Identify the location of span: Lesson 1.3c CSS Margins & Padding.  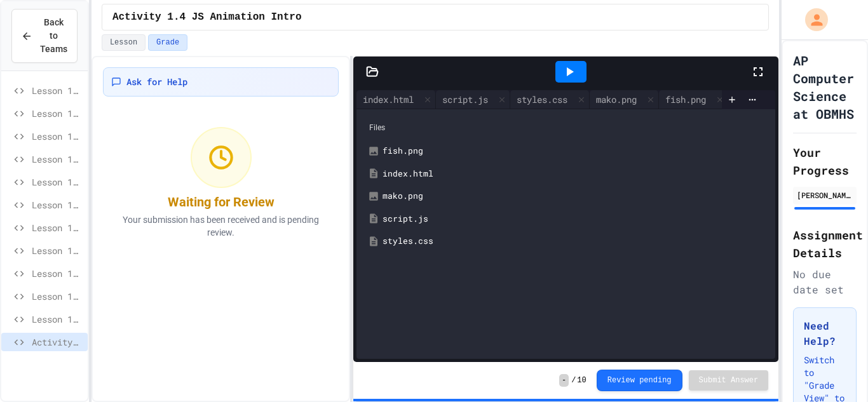
(57, 319).